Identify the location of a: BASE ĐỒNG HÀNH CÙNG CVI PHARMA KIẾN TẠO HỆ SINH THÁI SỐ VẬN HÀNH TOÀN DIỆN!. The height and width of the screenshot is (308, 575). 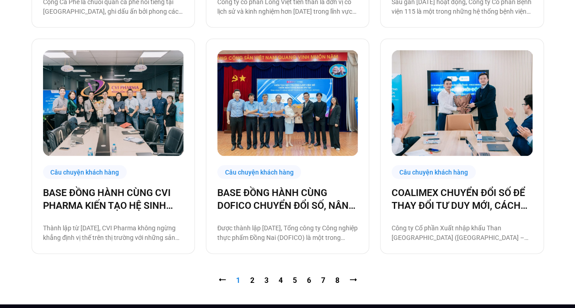
(113, 199).